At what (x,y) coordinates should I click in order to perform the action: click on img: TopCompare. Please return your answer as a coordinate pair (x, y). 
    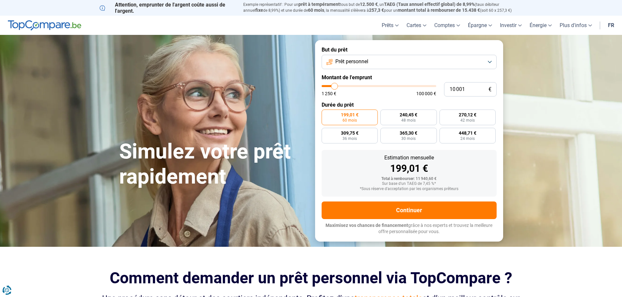
    Looking at the image, I should click on (44, 25).